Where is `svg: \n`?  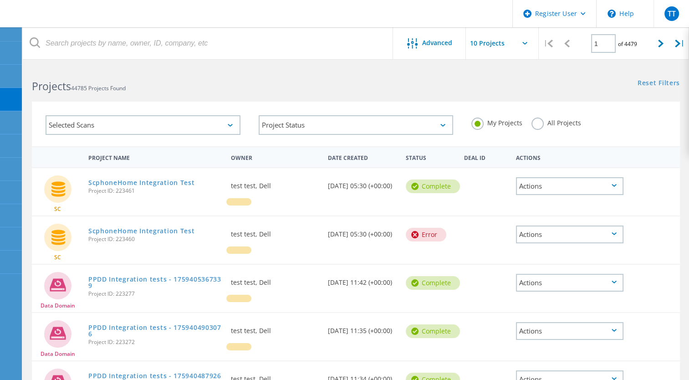 svg: \n is located at coordinates (611, 14).